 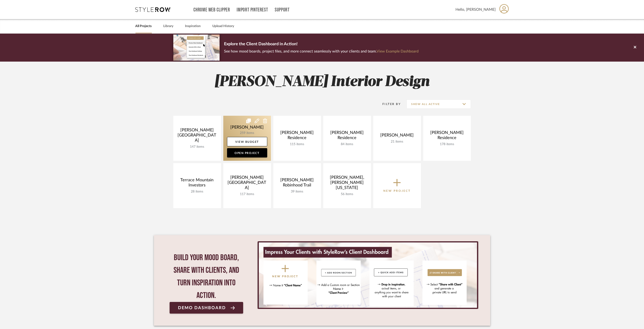 I want to click on a: Open Project, so click(x=247, y=153).